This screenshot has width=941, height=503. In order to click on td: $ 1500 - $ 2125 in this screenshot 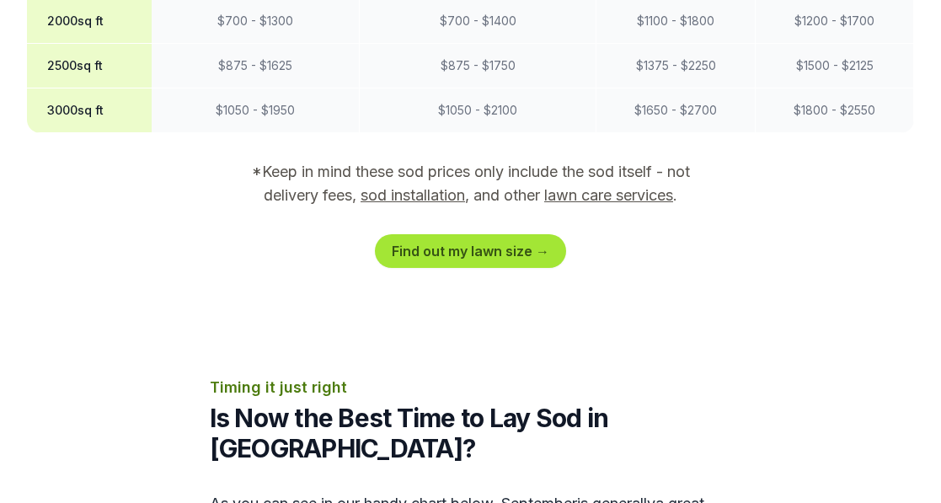, I will do `click(835, 66)`.